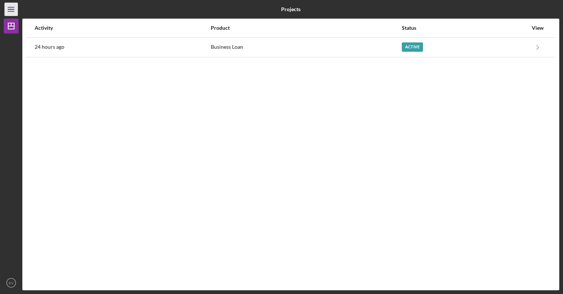 Image resolution: width=563 pixels, height=294 pixels. Describe the element at coordinates (11, 283) in the screenshot. I see `button: EV` at that location.